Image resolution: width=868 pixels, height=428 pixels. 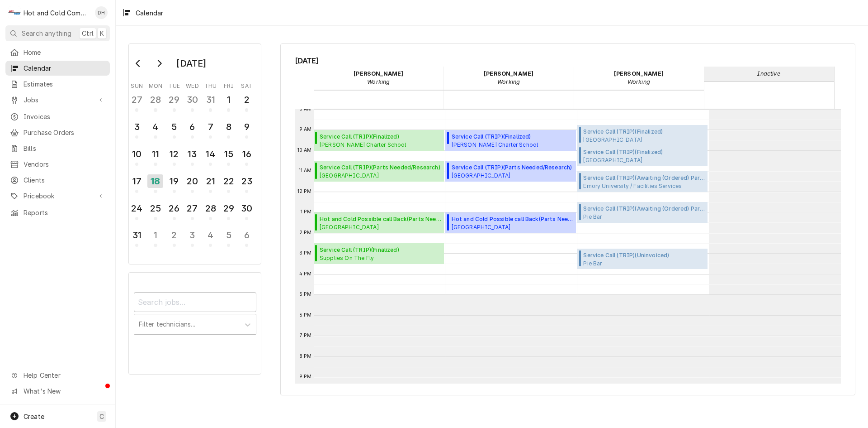 I want to click on div: 8, so click(x=228, y=127).